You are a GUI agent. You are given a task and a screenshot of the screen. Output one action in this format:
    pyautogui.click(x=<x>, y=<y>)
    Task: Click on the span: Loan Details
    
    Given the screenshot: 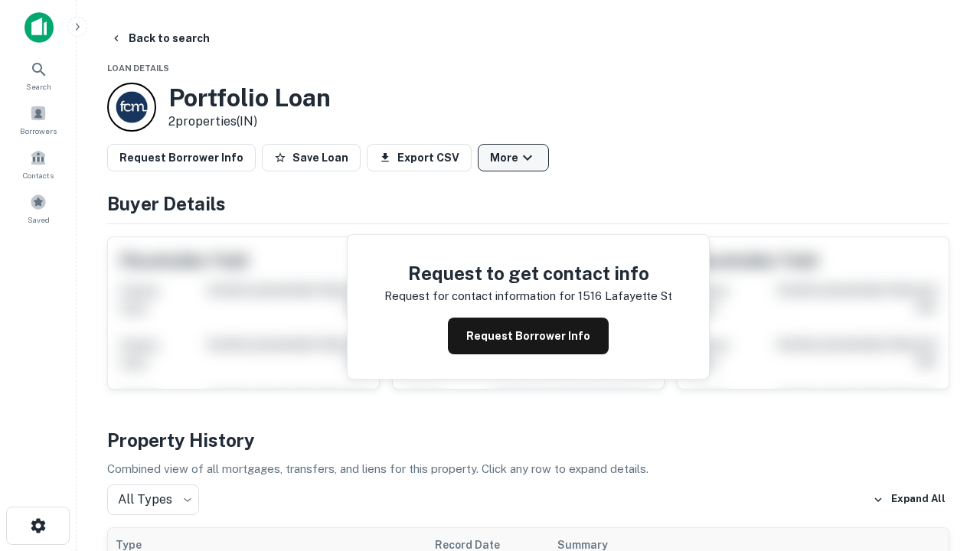 What is the action you would take?
    pyautogui.click(x=138, y=69)
    